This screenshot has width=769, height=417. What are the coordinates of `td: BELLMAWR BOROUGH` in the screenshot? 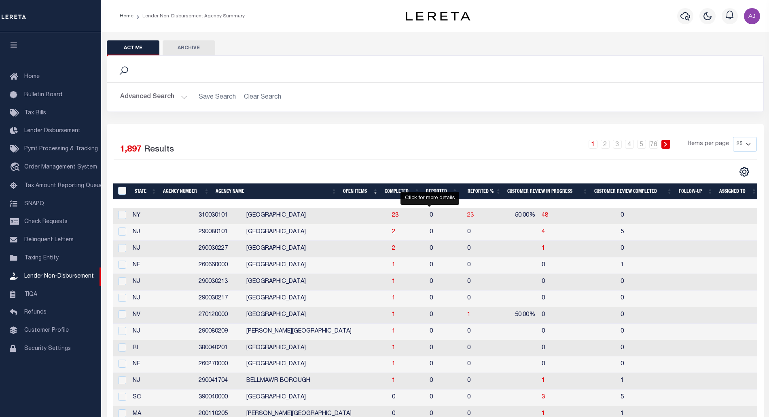 It's located at (316, 381).